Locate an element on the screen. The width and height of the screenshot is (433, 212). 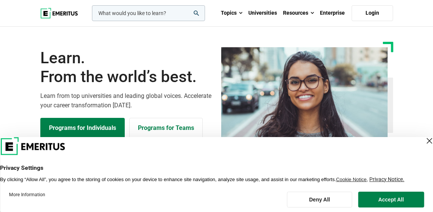
img: Learn from the world's best is located at coordinates (304, 96).